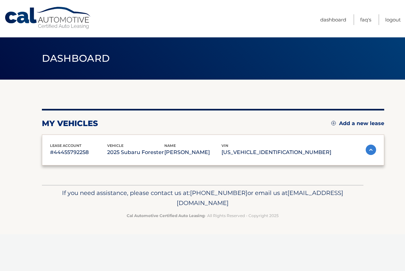 This screenshot has height=271, width=405. What do you see at coordinates (203, 215) in the screenshot?
I see `p: - All Rights Reserved - Copyright 2025` at bounding box center [203, 215].